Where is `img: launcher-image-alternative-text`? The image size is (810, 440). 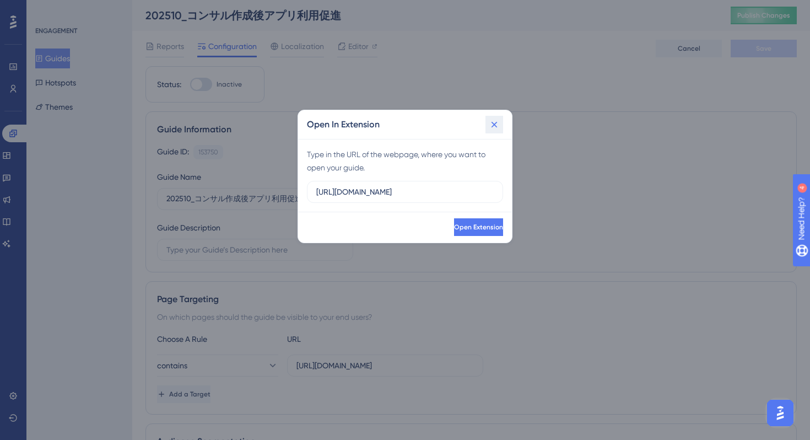
img: launcher-image-alternative-text is located at coordinates (17, 17).